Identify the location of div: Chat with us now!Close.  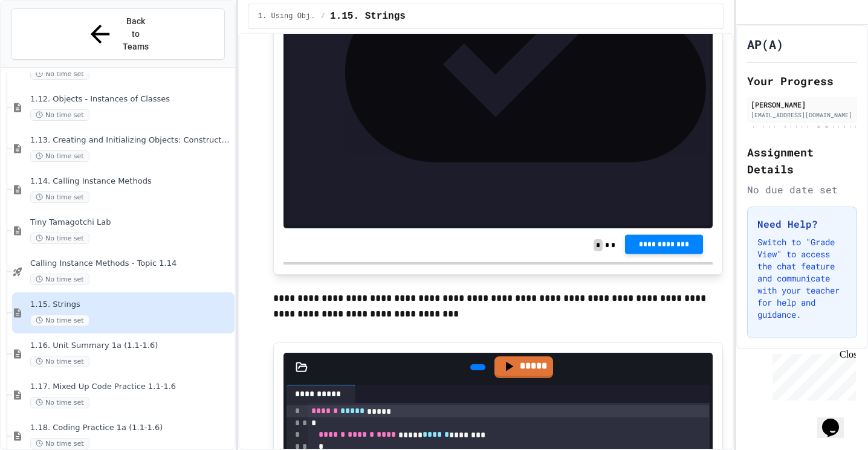
(44, 41).